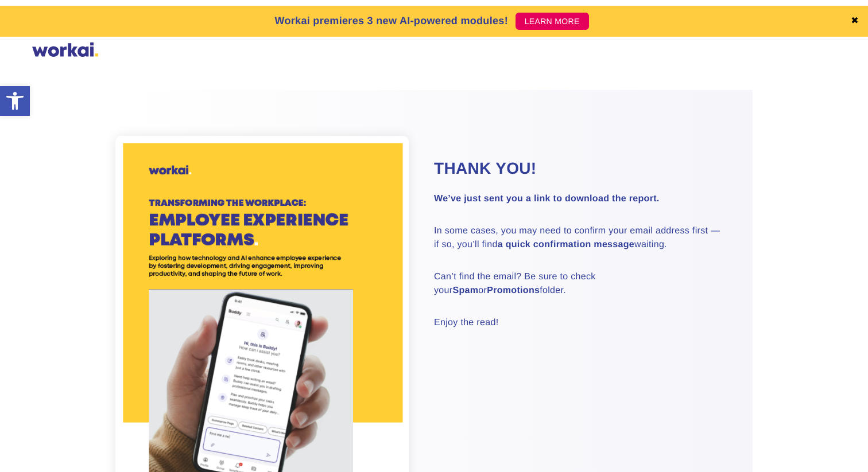  I want to click on strong: Promotions, so click(513, 291).